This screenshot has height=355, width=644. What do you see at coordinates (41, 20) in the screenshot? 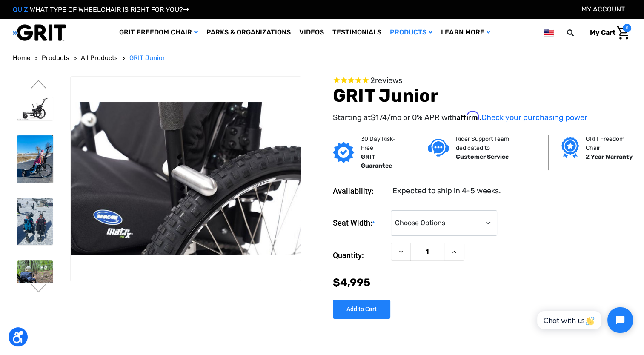
I see `button: Chat with us👋` at bounding box center [41, 20].